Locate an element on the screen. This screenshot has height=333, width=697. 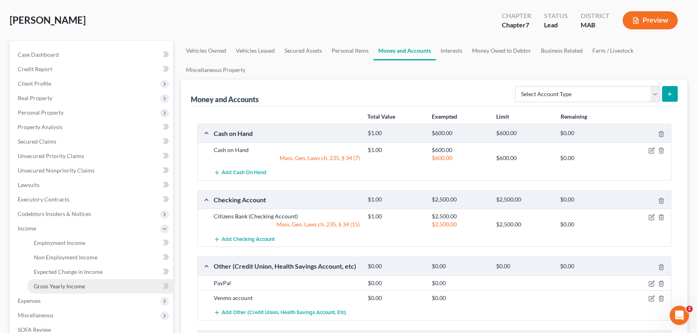
div: MAB is located at coordinates (595, 25).